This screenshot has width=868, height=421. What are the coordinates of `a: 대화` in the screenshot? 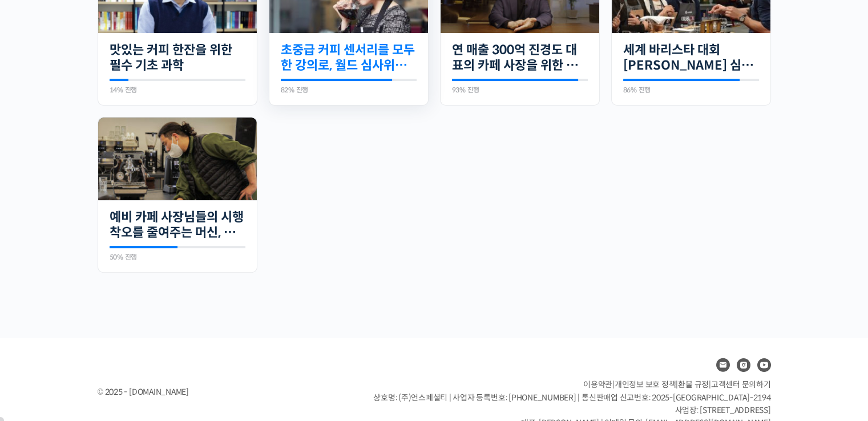 It's located at (111, 340).